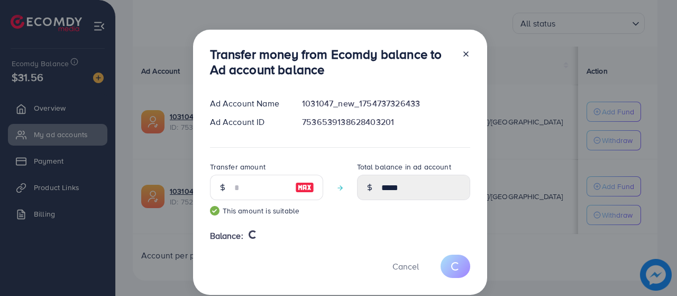  What do you see at coordinates (267, 210) in the screenshot?
I see `small: This amount is suitable` at bounding box center [267, 210].